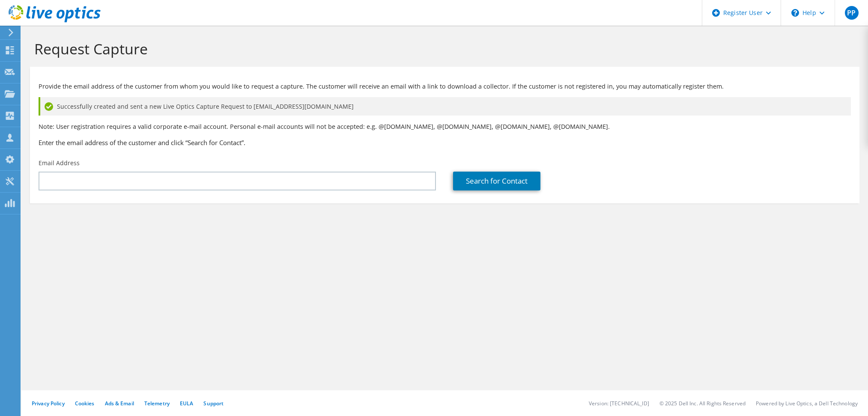 The image size is (868, 416). I want to click on h3: Enter the email address of the customer and click “Search for Contact”., so click(445, 143).